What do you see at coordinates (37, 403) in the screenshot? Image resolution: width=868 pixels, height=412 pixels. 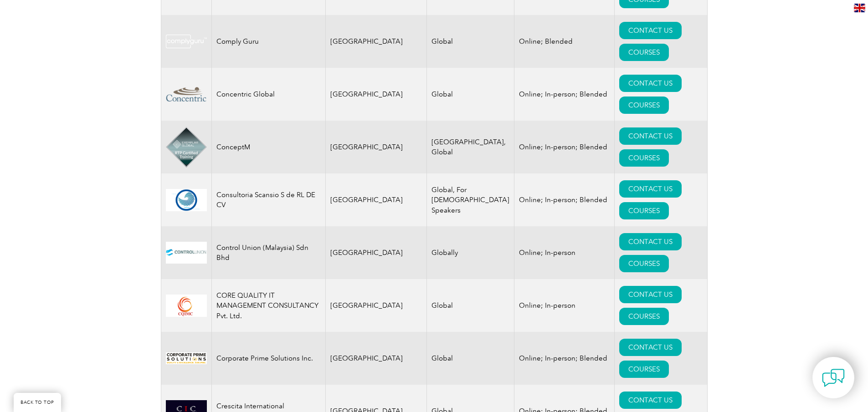 I see `a: BACK TO TOP` at bounding box center [37, 403].